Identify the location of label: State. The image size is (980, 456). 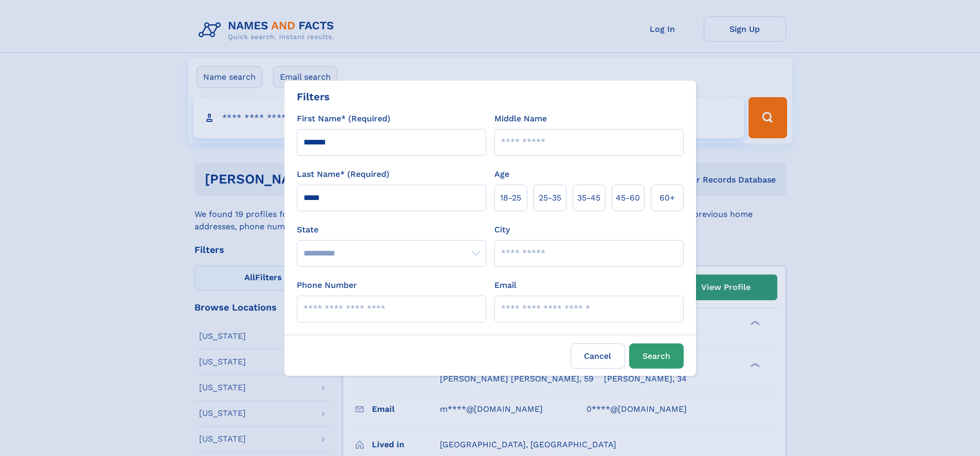
(391, 230).